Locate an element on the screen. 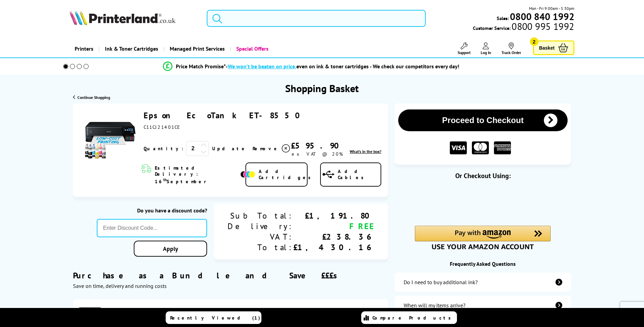 This screenshot has width=644, height=327. span: Basket is located at coordinates (547, 48).